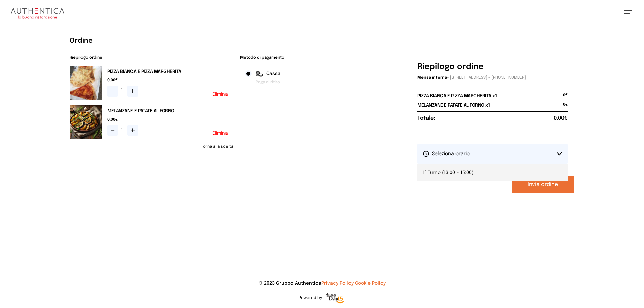 This screenshot has width=644, height=308. I want to click on span: 1° Turno (13:00 - 15:00), so click(448, 173).